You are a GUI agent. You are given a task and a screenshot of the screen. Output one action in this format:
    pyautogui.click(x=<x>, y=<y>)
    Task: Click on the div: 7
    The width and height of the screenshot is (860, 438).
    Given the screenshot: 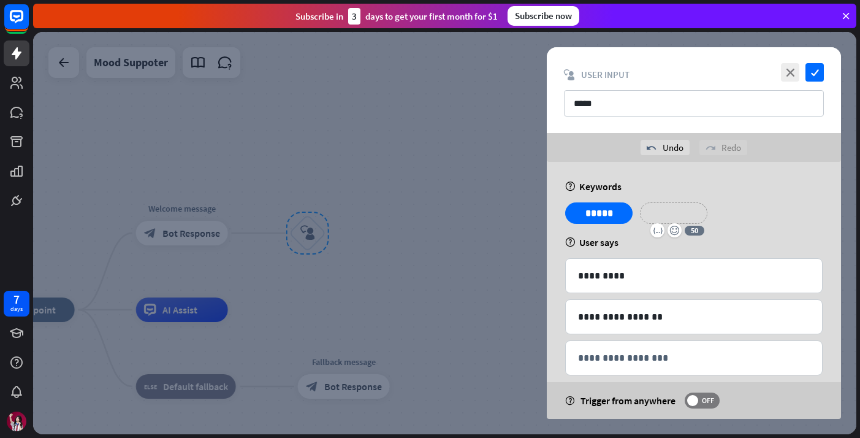 What is the action you would take?
    pyautogui.click(x=17, y=299)
    